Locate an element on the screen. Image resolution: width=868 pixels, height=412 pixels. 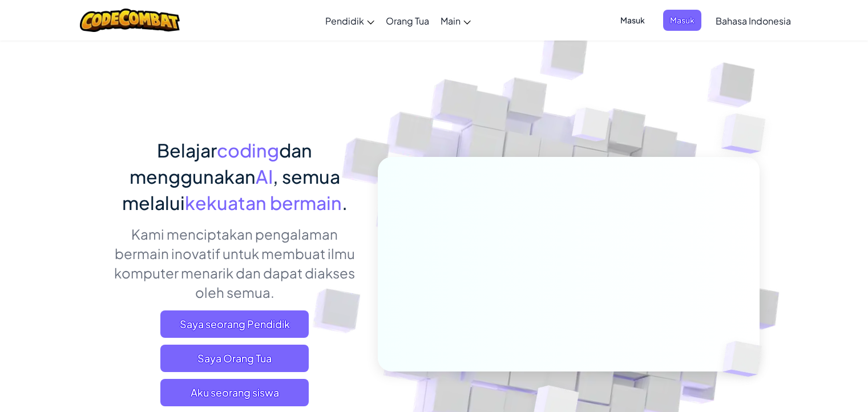
span: kekuatan bermain is located at coordinates (263, 203).